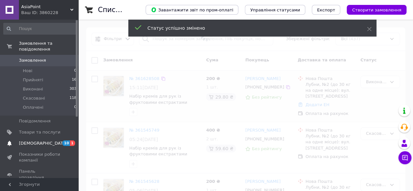 The width and height of the screenshot is (413, 191). I want to click on button: Експорт, so click(326, 10).